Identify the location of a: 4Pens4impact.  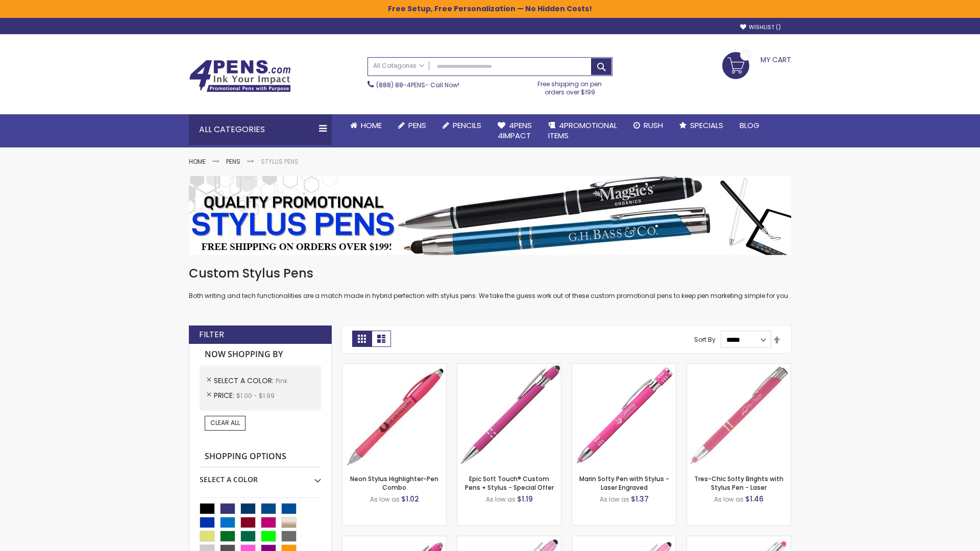
(514, 131).